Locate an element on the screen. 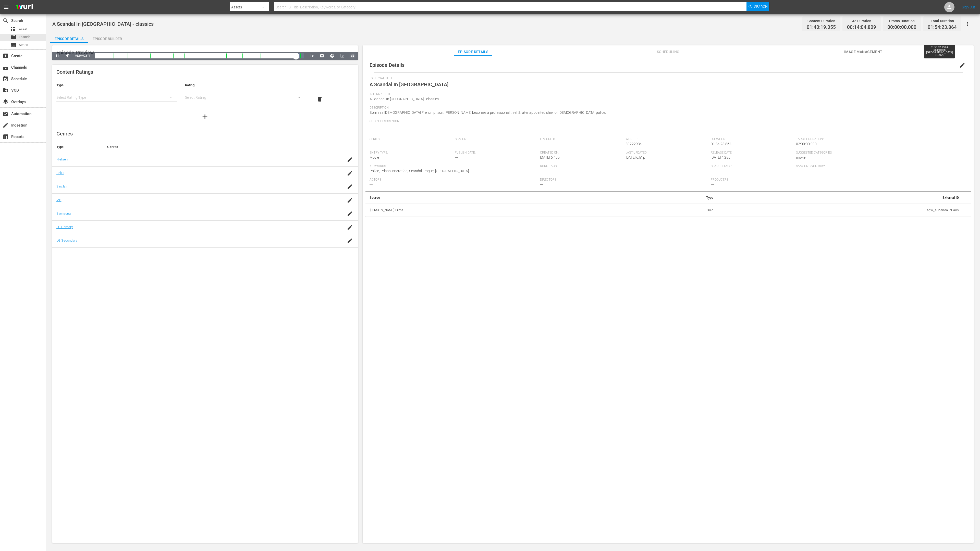  button: Mute is located at coordinates (68, 56).